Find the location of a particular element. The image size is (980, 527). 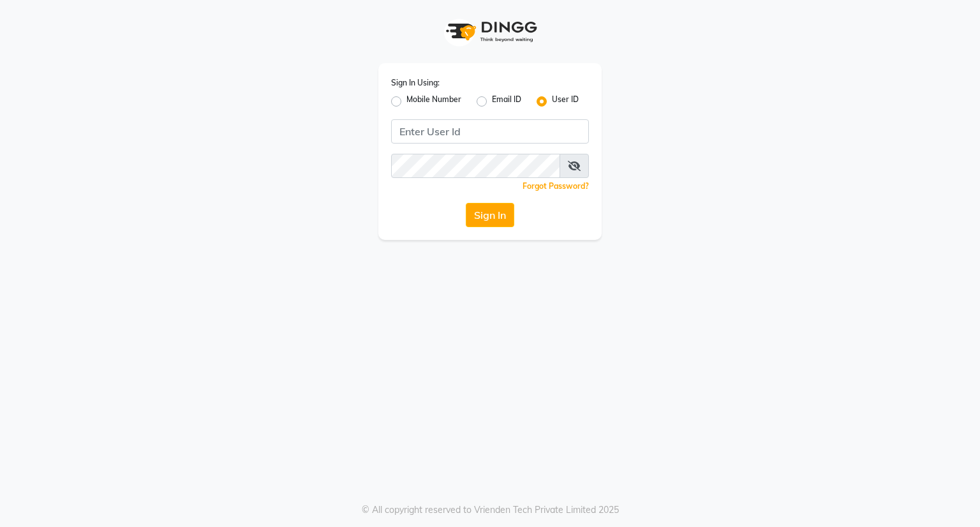

label: Email ID is located at coordinates (506, 101).